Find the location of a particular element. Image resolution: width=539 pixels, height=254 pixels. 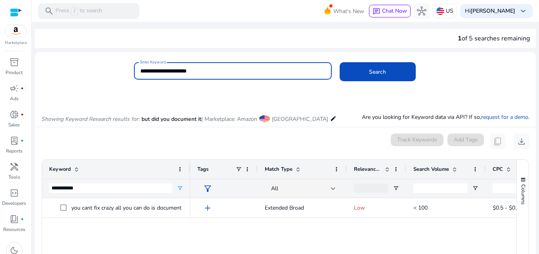

p: Product is located at coordinates (14, 73).